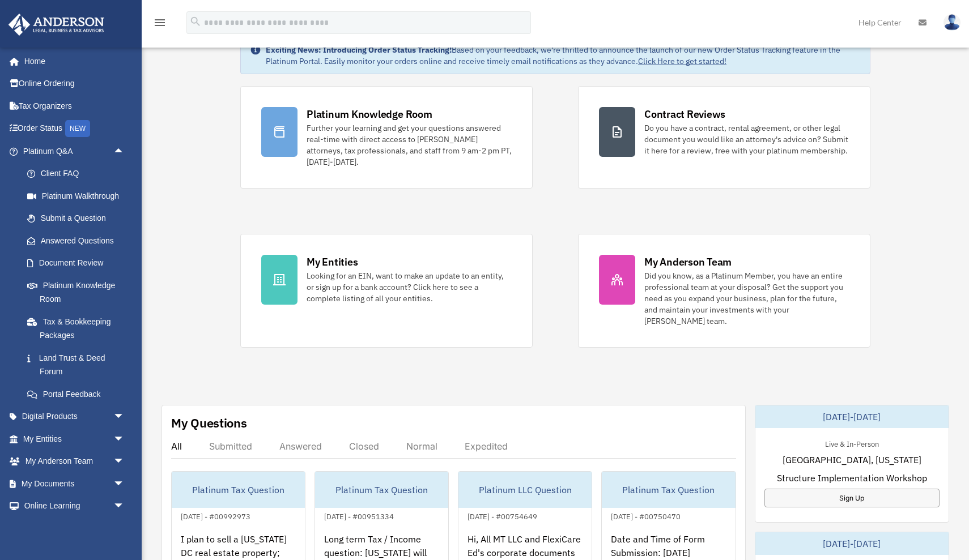 The height and width of the screenshot is (560, 969). I want to click on div: All, so click(176, 446).